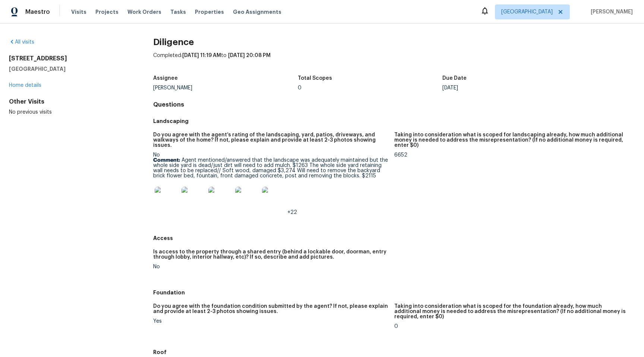  I want to click on h5: Total Scopes, so click(315, 78).